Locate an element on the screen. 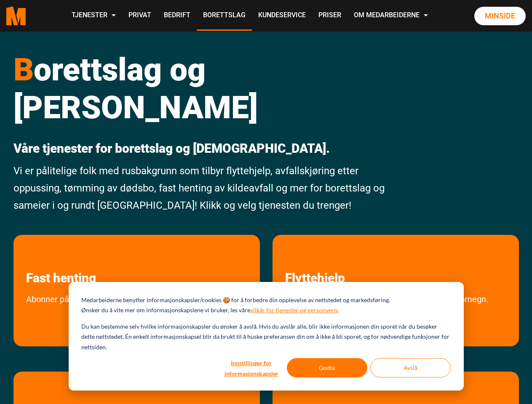  a: Bedrift is located at coordinates (177, 16).